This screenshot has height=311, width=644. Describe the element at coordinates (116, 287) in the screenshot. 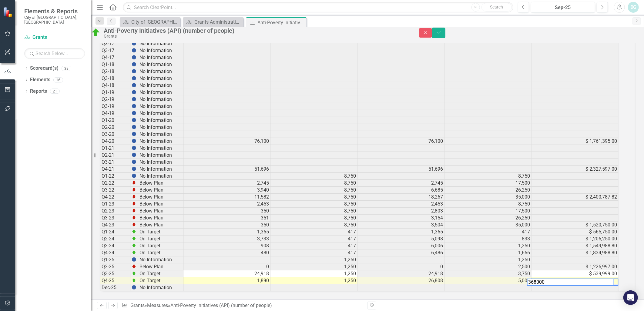

I see `td: Dec-25` at that location.